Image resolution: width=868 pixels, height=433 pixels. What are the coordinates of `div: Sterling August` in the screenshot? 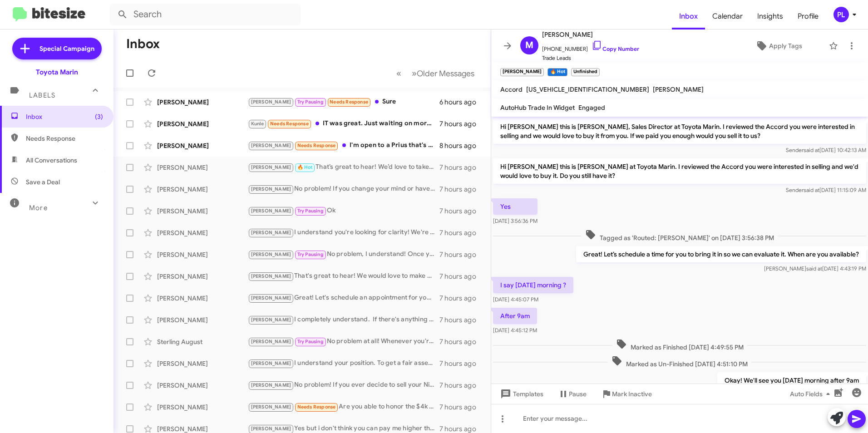 It's located at (202, 342).